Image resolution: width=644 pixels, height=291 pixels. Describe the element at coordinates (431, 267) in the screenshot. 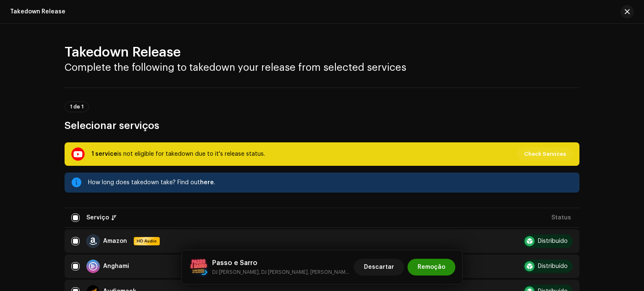

I see `span: Remoção` at that location.